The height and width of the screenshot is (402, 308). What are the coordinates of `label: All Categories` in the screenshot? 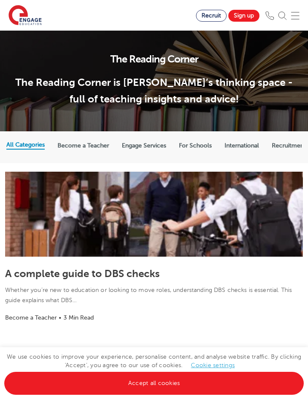 It's located at (26, 145).